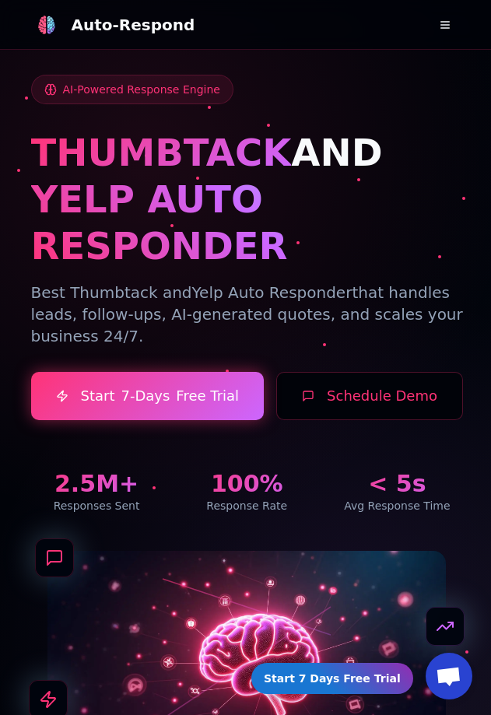 The width and height of the screenshot is (491, 715). What do you see at coordinates (272, 293) in the screenshot?
I see `span: Yelp Auto Responder` at bounding box center [272, 293].